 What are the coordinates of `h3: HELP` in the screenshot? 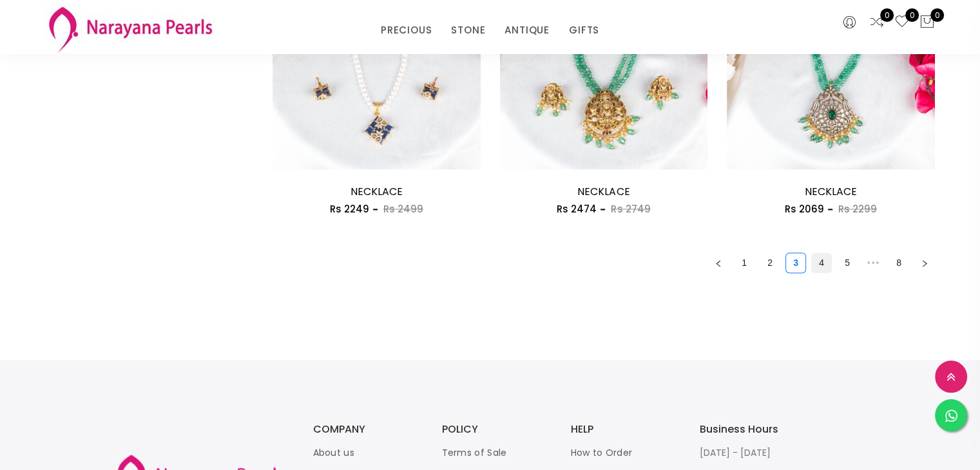 It's located at (622, 429).